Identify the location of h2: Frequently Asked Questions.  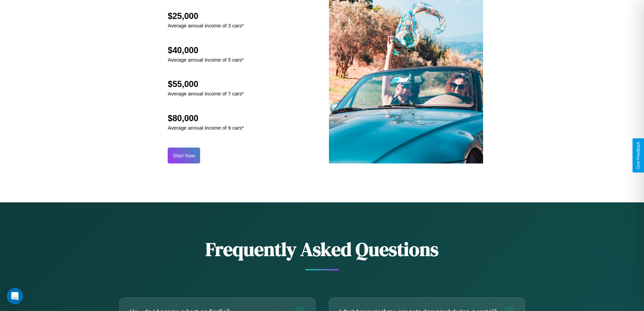
(322, 249).